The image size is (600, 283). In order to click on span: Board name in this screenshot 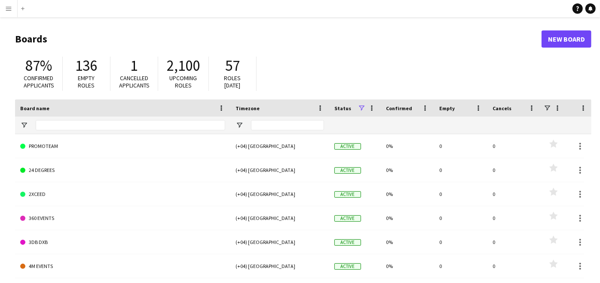, I will do `click(35, 108)`.